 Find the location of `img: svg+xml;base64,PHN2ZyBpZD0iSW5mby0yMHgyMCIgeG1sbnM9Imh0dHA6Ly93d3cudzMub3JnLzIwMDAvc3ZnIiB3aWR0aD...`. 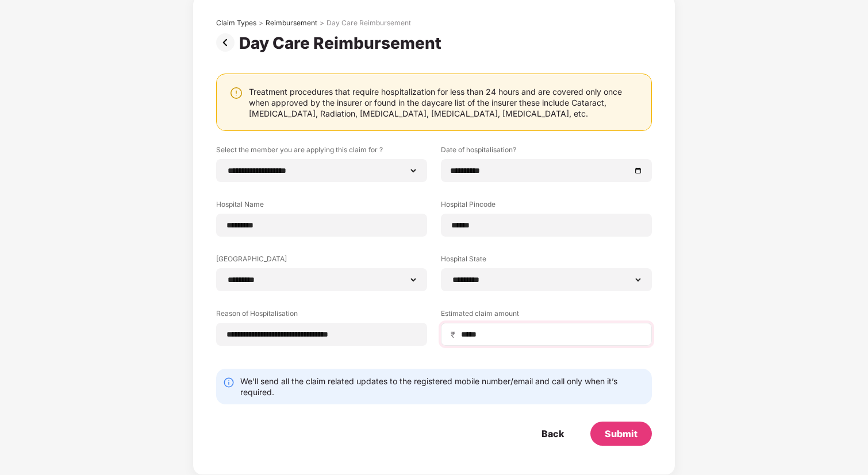

img: svg+xml;base64,PHN2ZyBpZD0iSW5mby0yMHgyMCIgeG1sbnM9Imh0dHA6Ly93d3cudzMub3JnLzIwMDAvc3ZnIiB3aWR0aD... is located at coordinates (229, 383).